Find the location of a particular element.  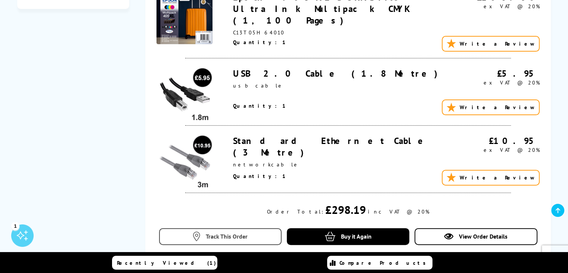

span: Compare Products is located at coordinates (385, 262).